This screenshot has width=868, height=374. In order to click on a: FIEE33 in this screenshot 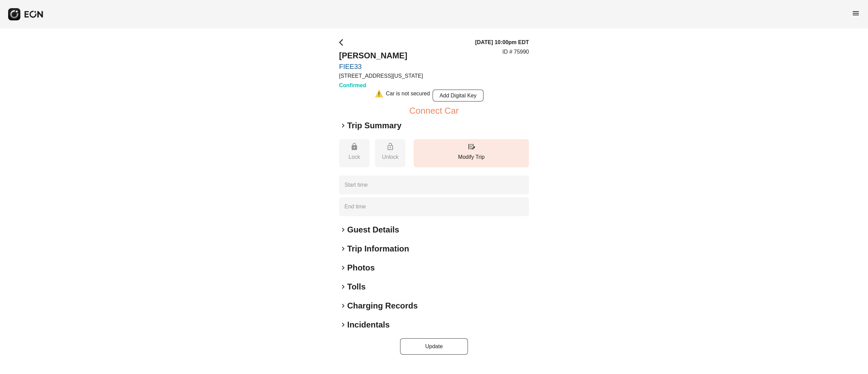, I will do `click(381, 66)`.